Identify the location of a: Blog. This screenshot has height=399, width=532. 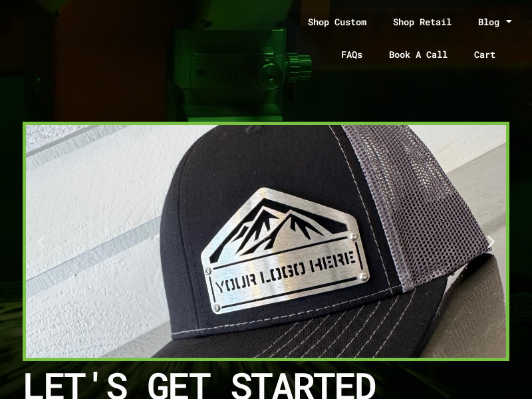
(494, 22).